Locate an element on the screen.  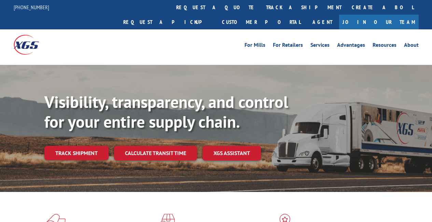
a: Join Our Team is located at coordinates (378, 22).